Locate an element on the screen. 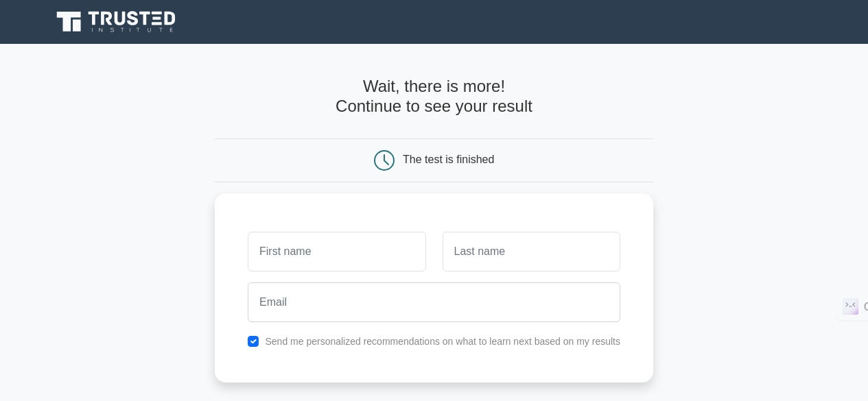  input: First name is located at coordinates (336, 252).